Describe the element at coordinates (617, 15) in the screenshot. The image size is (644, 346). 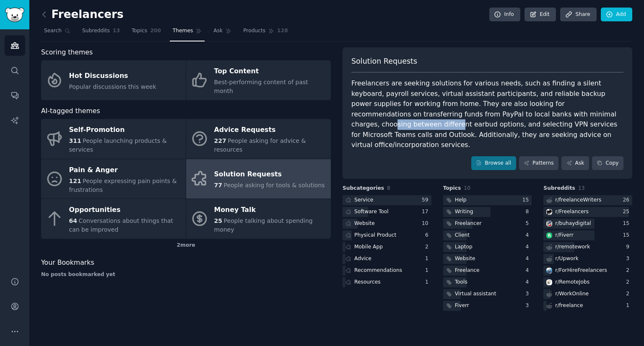
I see `a: Add` at that location.